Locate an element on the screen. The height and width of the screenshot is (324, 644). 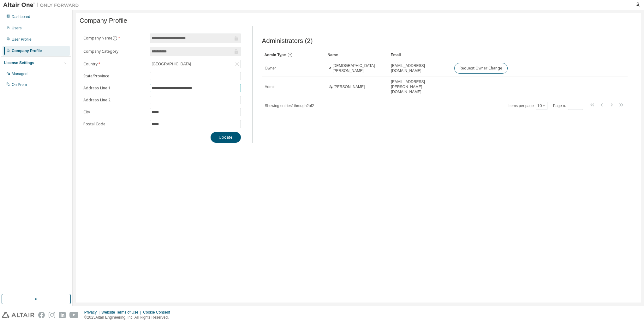
div: Website Terms of Use is located at coordinates (122, 313).